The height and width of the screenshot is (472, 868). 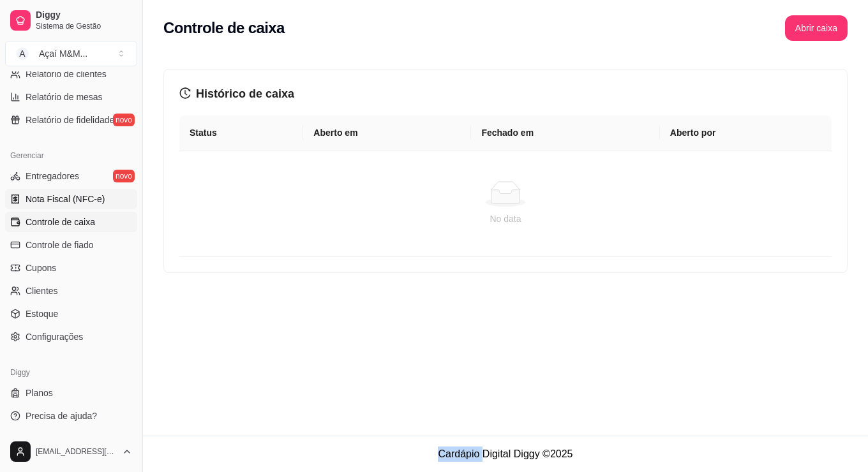 What do you see at coordinates (387, 133) in the screenshot?
I see `th: Aberto em` at bounding box center [387, 133].